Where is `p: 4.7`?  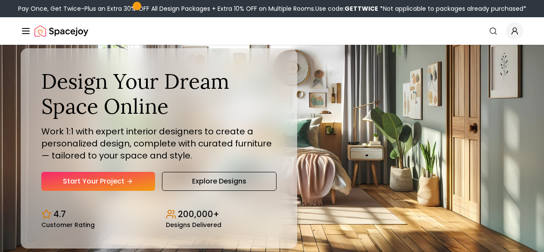
p: 4.7 is located at coordinates (59, 214).